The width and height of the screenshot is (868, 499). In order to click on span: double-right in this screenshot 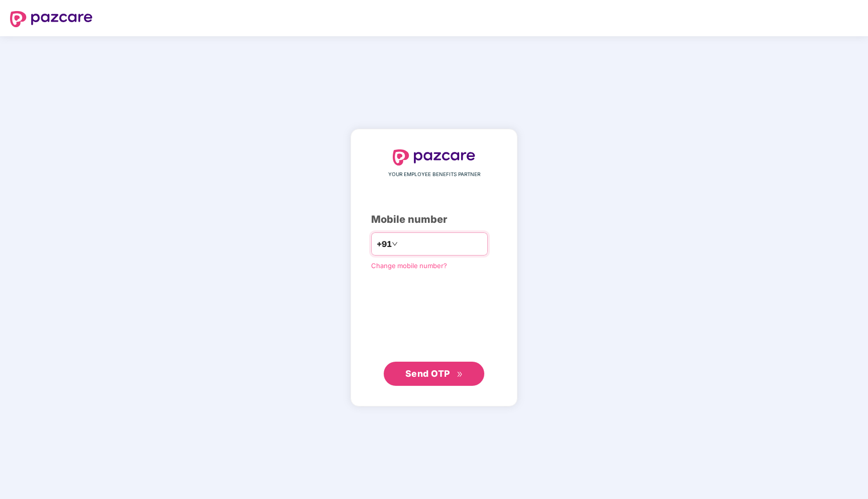, I will do `click(459, 374)`.